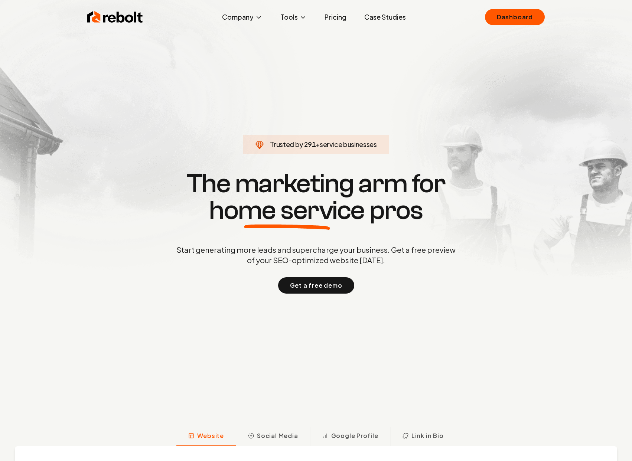 The image size is (632, 461). Describe the element at coordinates (242, 17) in the screenshot. I see `button: Company` at that location.